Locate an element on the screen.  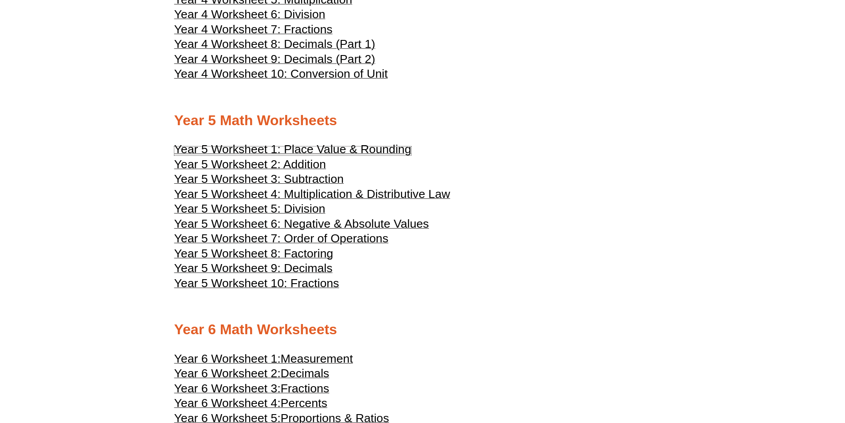
span: Year 4 Worksheet 6: Division is located at coordinates (250, 14).